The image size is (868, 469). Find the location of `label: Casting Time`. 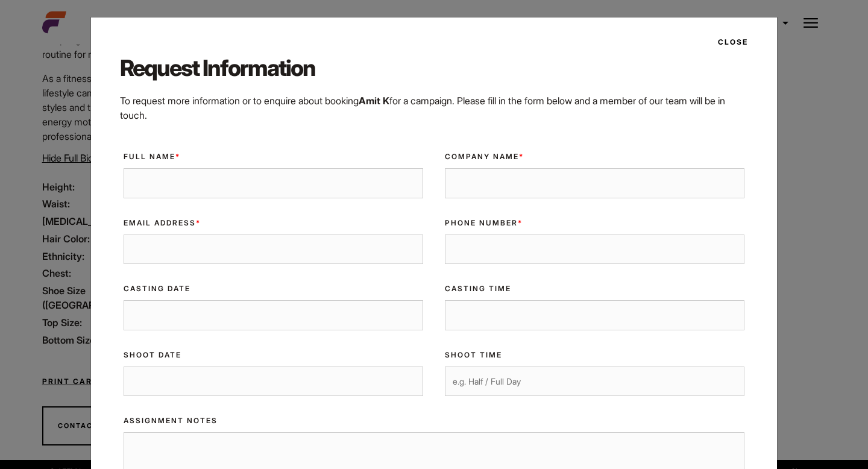

label: Casting Time is located at coordinates (595, 288).